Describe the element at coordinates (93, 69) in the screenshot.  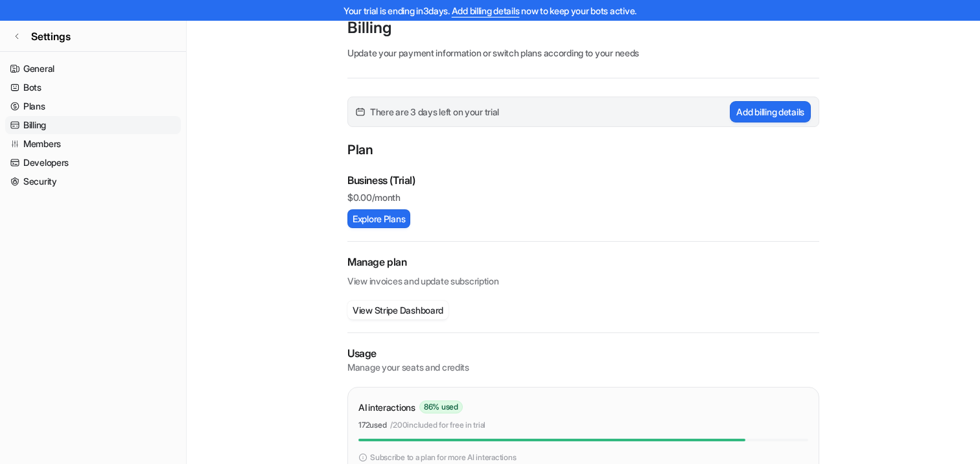
I see `a: General` at that location.